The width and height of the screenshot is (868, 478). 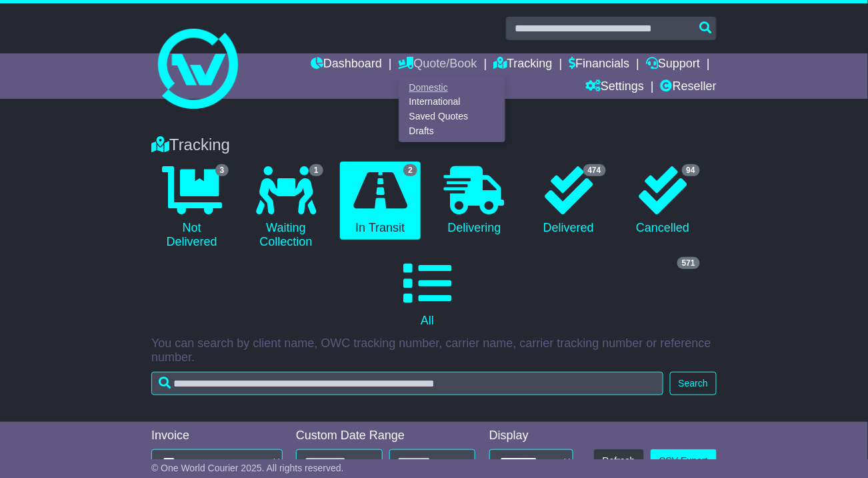 What do you see at coordinates (615, 87) in the screenshot?
I see `a: Settings` at bounding box center [615, 87].